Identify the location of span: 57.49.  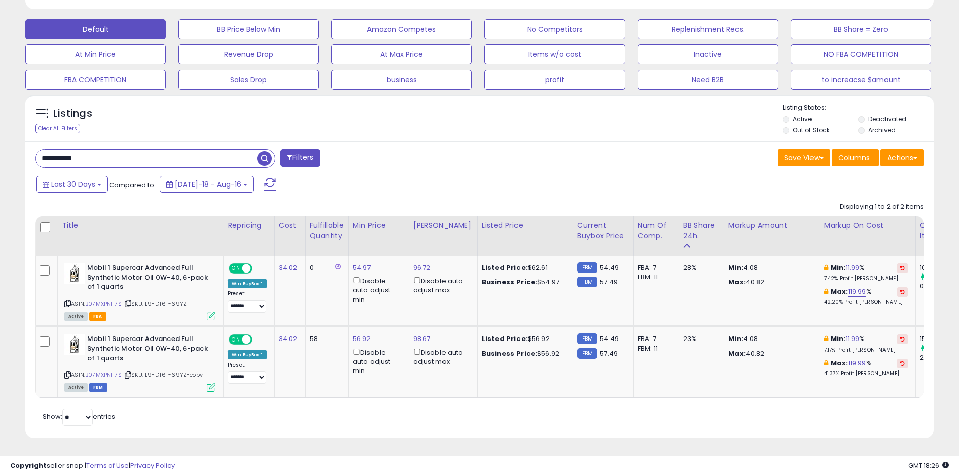
(609, 282).